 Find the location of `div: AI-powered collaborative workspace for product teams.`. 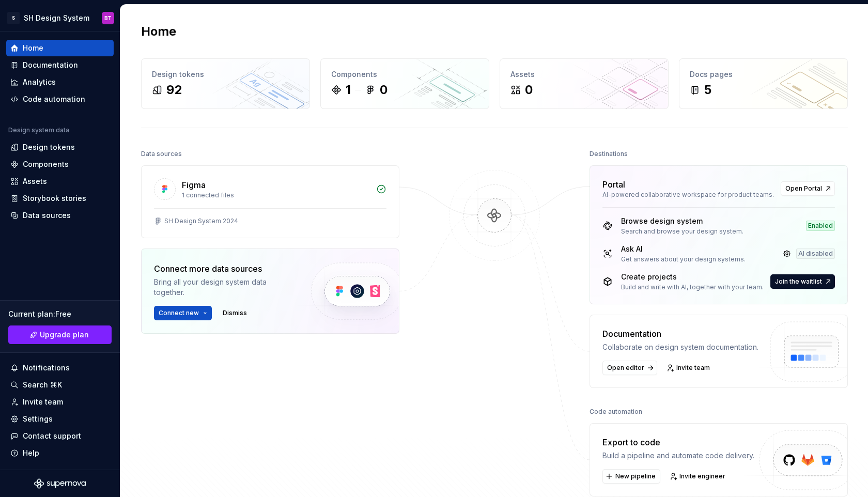

div: AI-powered collaborative workspace for product teams. is located at coordinates (688, 194).